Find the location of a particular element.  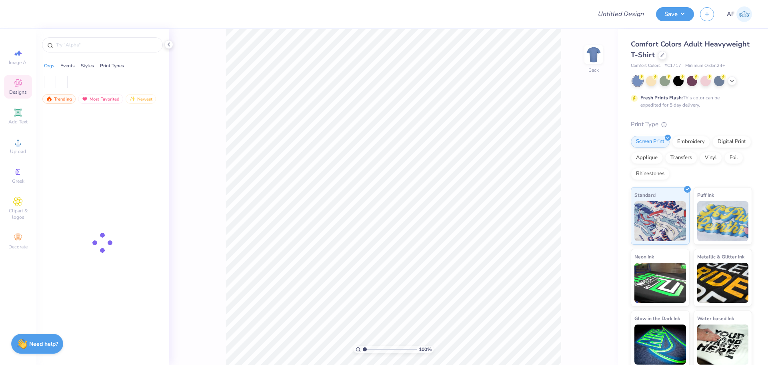

span: Neon Ink is located at coordinates (644, 256).